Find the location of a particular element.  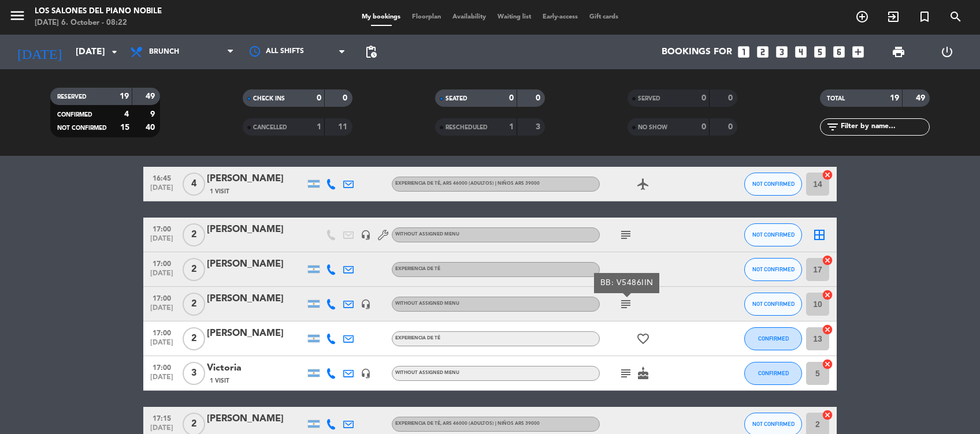

i: looks_6 is located at coordinates (839, 52).